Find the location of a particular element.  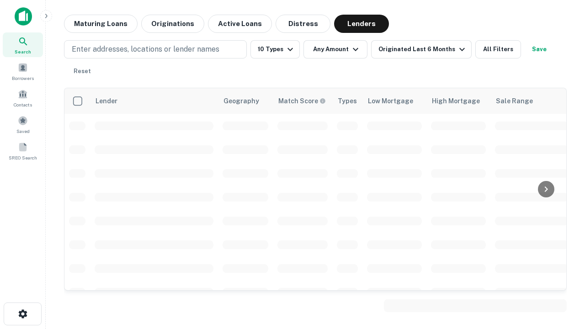

div: Originated Last 6 Months is located at coordinates (423, 49).